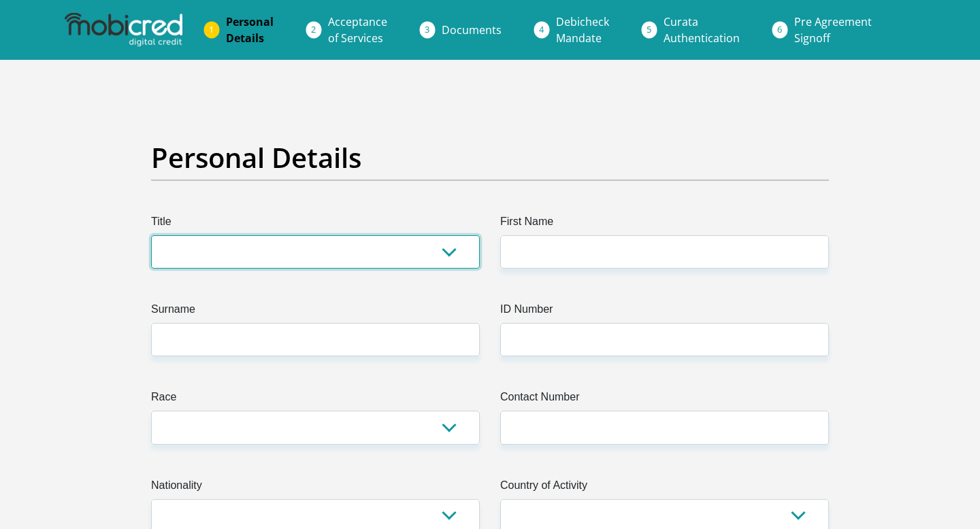  I want to click on input: Contact Number, so click(664, 427).